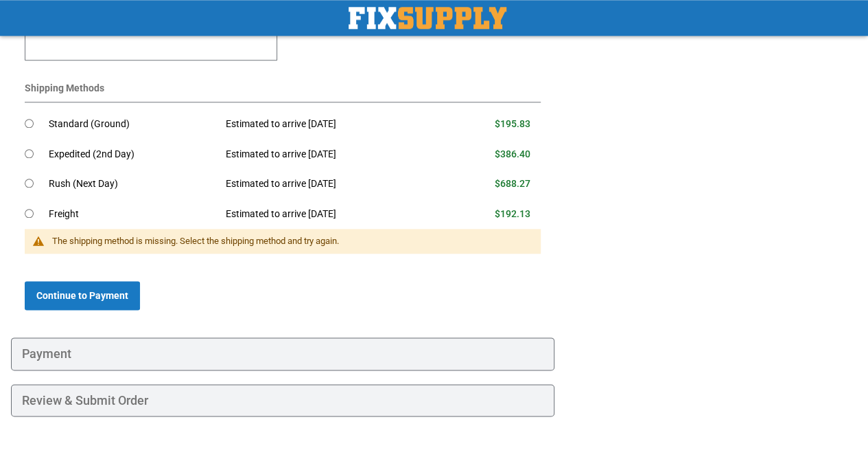 The height and width of the screenshot is (457, 868). Describe the element at coordinates (82, 295) in the screenshot. I see `span: Continue to Payment` at that location.